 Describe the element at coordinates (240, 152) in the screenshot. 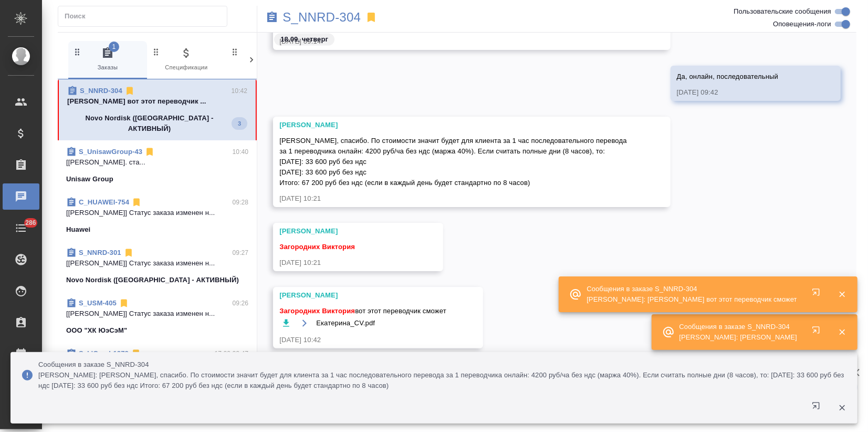

I see `p: 10:40` at that location.